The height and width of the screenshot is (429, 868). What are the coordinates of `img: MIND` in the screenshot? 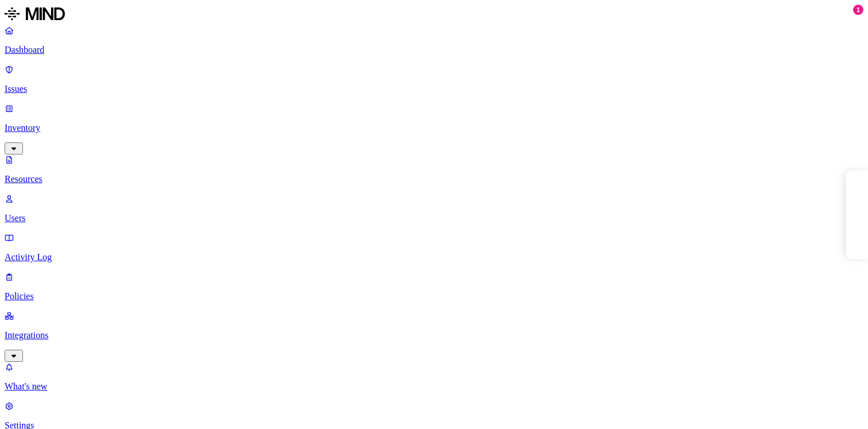 It's located at (34, 13).